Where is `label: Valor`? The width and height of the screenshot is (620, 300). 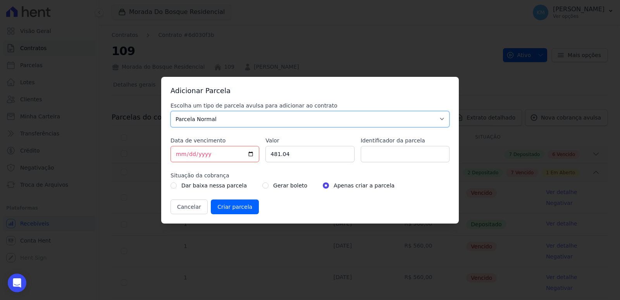
label: Valor is located at coordinates (310, 140).